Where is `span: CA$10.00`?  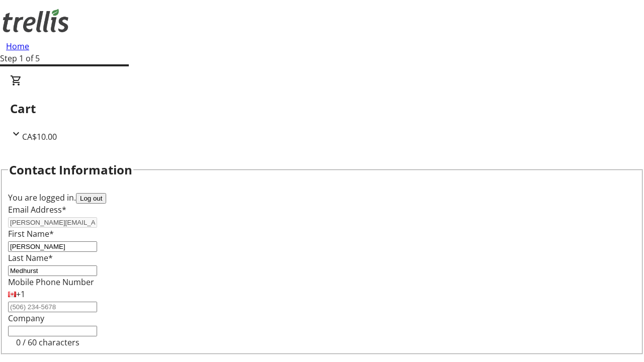 span: CA$10.00 is located at coordinates (39, 137).